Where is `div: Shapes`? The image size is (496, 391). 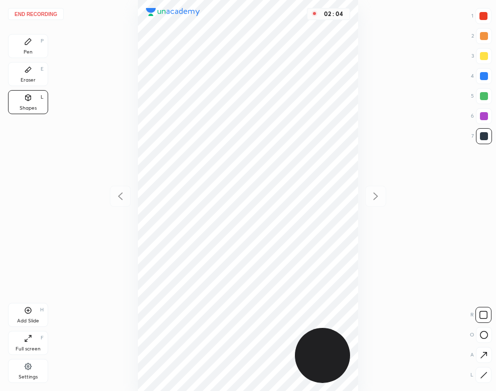
div: Shapes is located at coordinates (28, 108).